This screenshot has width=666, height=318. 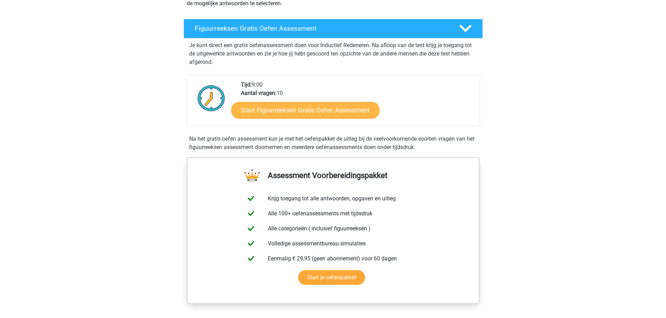 What do you see at coordinates (321, 28) in the screenshot?
I see `h4: Figuurreeksen Gratis Oefen Assessment` at bounding box center [321, 28].